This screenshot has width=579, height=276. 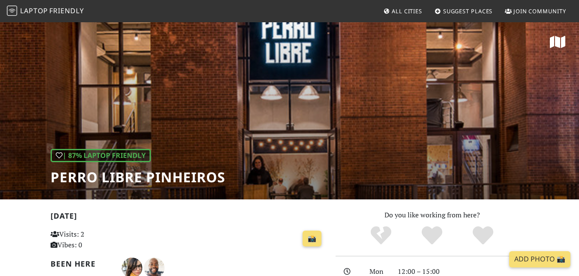 I want to click on span: Frans Hooplot, so click(x=154, y=267).